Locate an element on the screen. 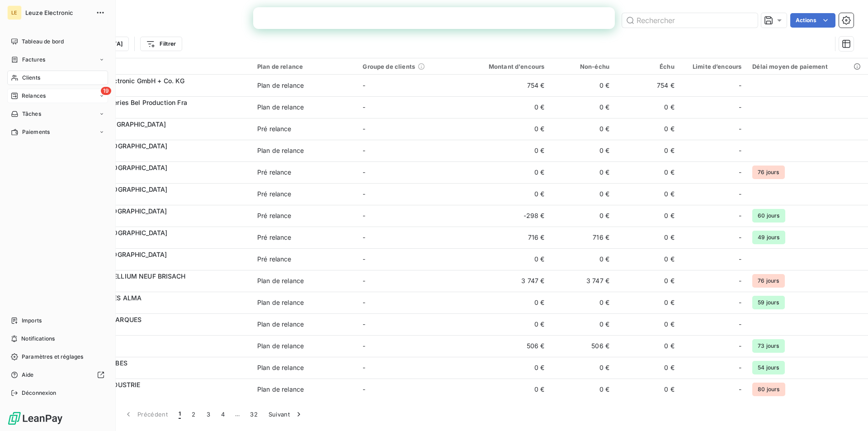 The height and width of the screenshot is (431, 868). td: -298 € is located at coordinates (507, 216).